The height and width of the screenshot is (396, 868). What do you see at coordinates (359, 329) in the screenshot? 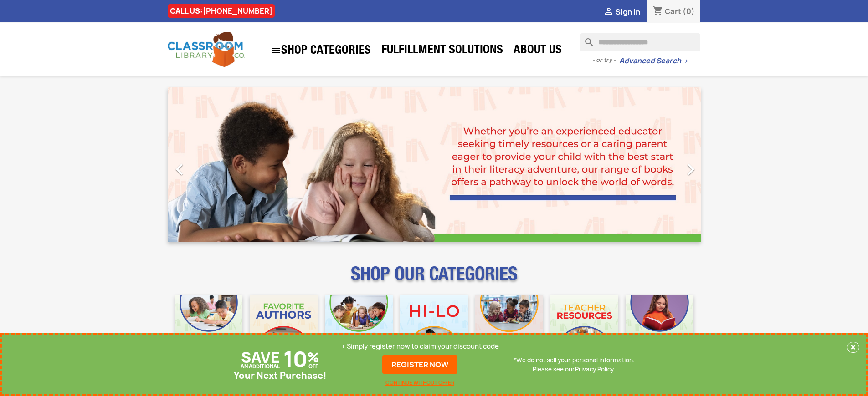
I see `img: CLC_Phonics_And_Decodables_Mobile.jpg` at bounding box center [359, 329].